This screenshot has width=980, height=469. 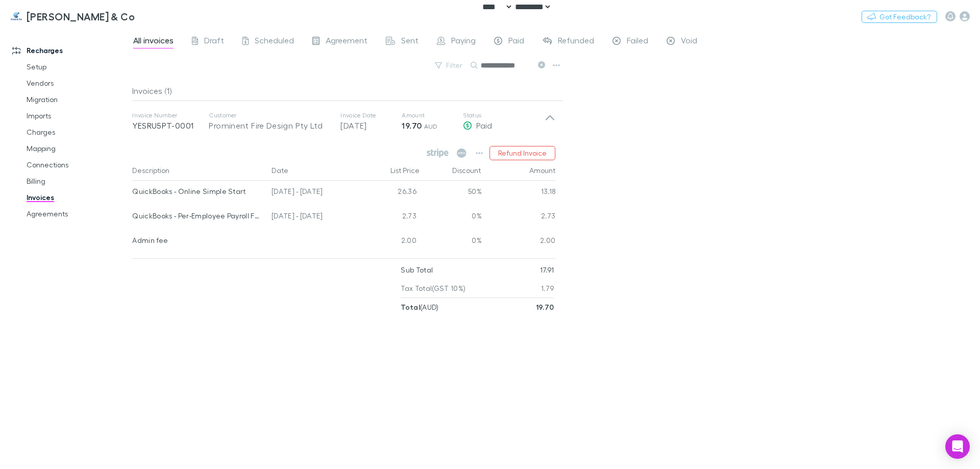 I want to click on a: Imports, so click(x=77, y=116).